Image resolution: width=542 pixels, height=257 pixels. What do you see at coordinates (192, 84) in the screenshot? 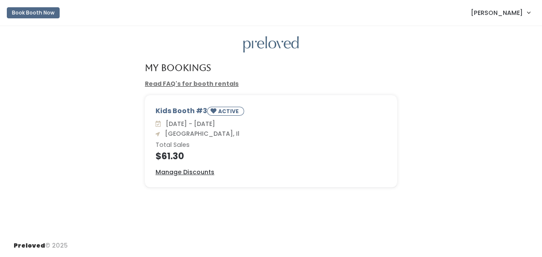
I see `a: Read FAQ's for booth rentals` at bounding box center [192, 84].